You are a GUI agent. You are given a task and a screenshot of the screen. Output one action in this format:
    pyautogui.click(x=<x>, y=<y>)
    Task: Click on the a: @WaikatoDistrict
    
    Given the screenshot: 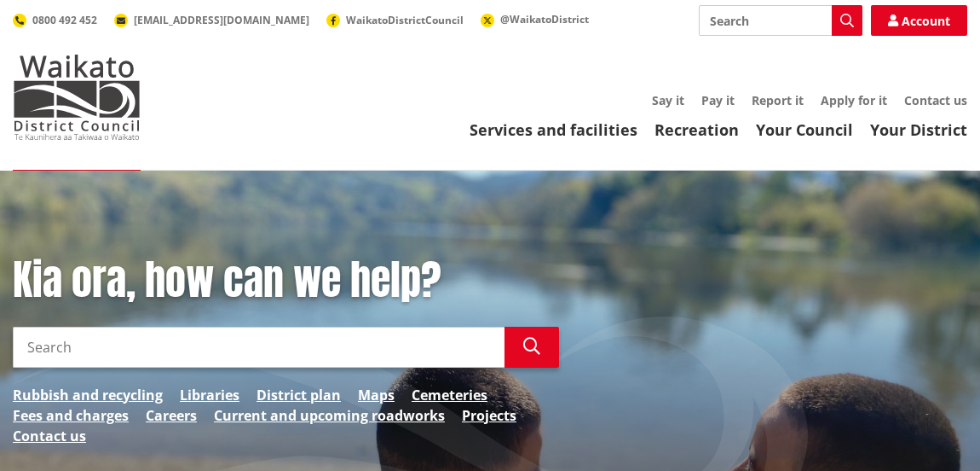 What is the action you would take?
    pyautogui.click(x=534, y=19)
    